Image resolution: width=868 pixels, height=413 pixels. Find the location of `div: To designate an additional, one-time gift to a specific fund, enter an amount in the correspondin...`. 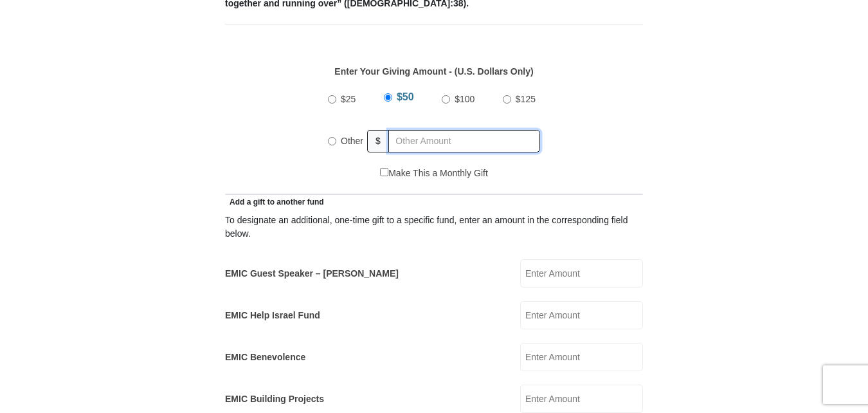

div: To designate an additional, one-time gift to a specific fund, enter an amount in the correspondin... is located at coordinates (434, 228).